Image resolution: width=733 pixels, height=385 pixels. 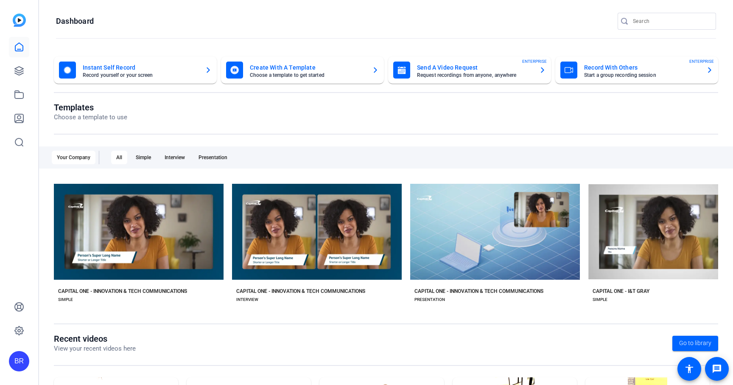 What do you see at coordinates (642, 67) in the screenshot?
I see `mat-card-title: Record With Others` at bounding box center [642, 67].